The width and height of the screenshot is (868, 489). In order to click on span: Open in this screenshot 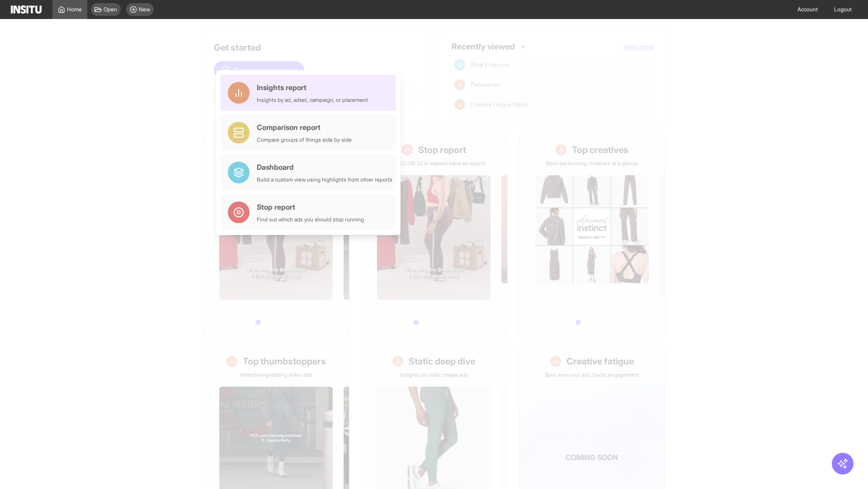, I will do `click(110, 10)`.